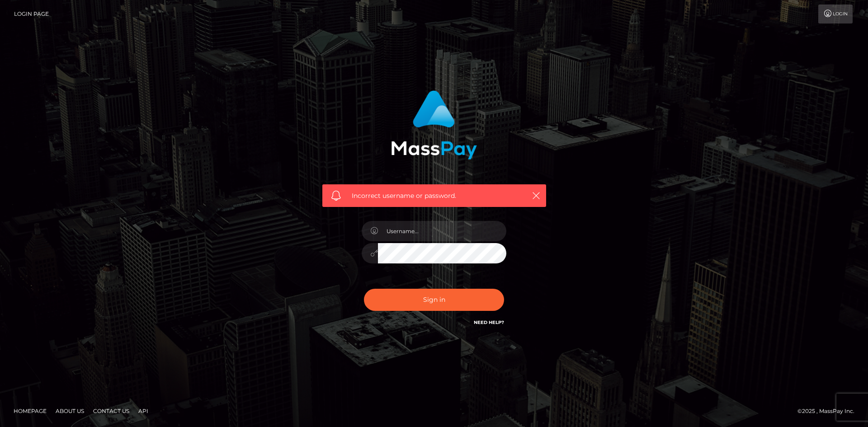 The image size is (868, 427). I want to click on a: API, so click(143, 411).